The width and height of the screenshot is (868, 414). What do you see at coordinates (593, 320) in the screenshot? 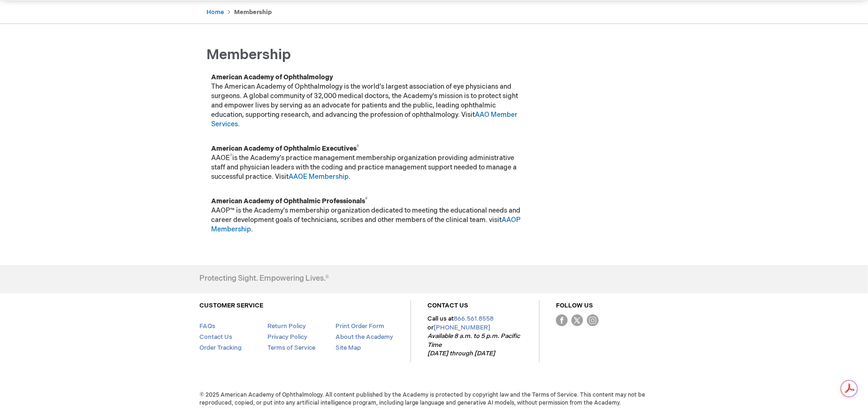
I see `img: instagram` at bounding box center [593, 320].